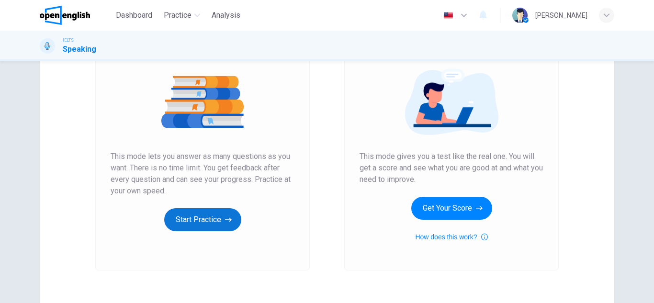  What do you see at coordinates (76, 15) in the screenshot?
I see `a: OpenEnglish logo` at bounding box center [76, 15].